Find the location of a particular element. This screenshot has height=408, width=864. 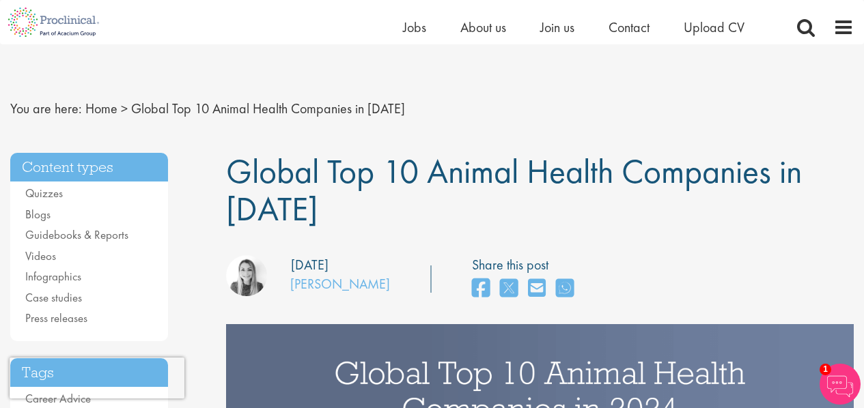

label: Share this post is located at coordinates (526, 265).